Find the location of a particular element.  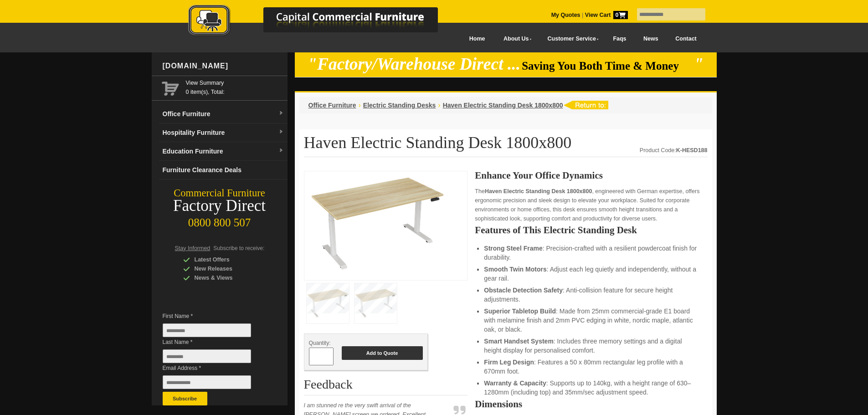

strong: Haven Electric Standing Desk 1800x800 is located at coordinates (539, 191).